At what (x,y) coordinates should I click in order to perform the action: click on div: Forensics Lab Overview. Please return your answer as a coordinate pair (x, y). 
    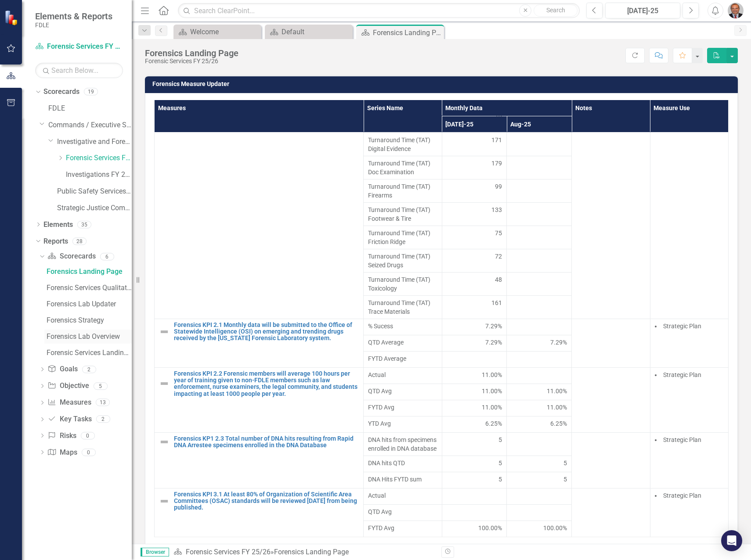
    Looking at the image, I should click on (89, 337).